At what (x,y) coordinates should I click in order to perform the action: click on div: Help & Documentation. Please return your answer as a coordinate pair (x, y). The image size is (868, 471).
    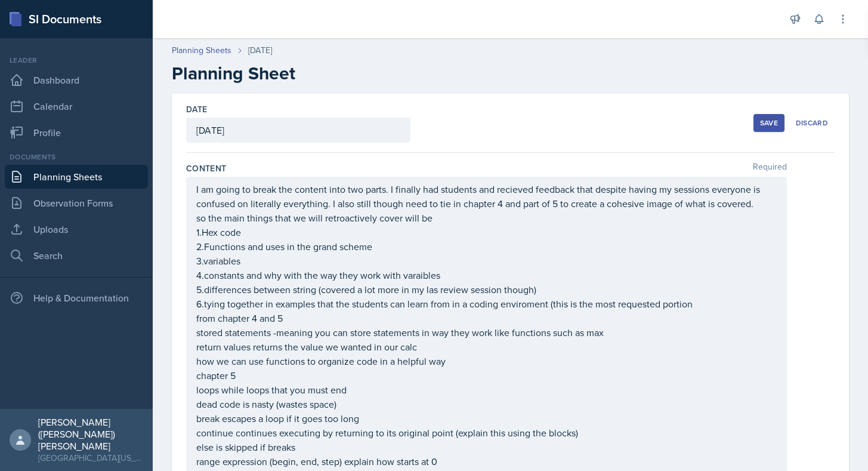
    Looking at the image, I should click on (76, 298).